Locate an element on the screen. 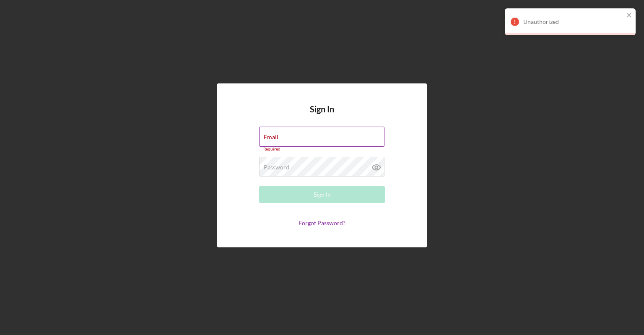  h4: Sign In is located at coordinates (322, 115).